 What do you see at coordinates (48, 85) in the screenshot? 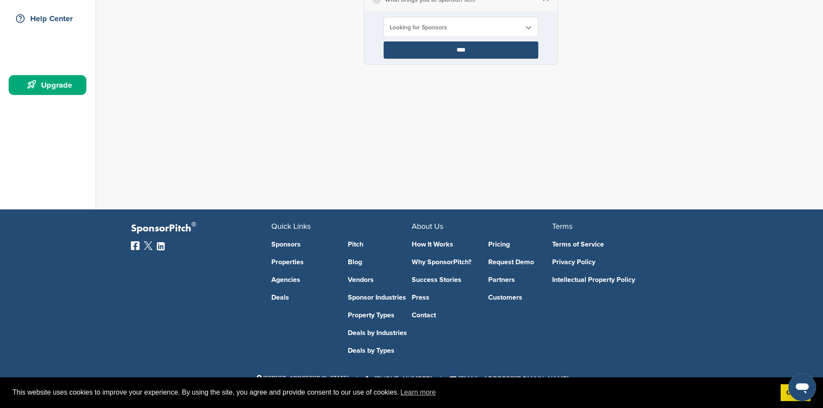
I see `a: Upgrade` at bounding box center [48, 85].